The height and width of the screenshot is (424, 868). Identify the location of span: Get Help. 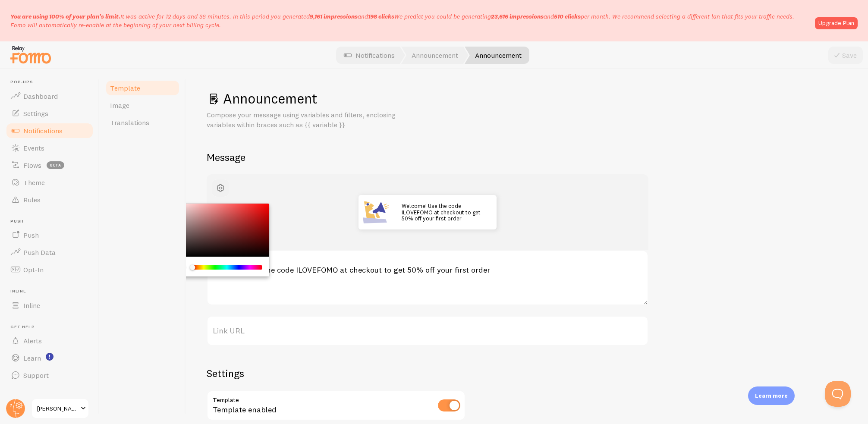
(52, 327).